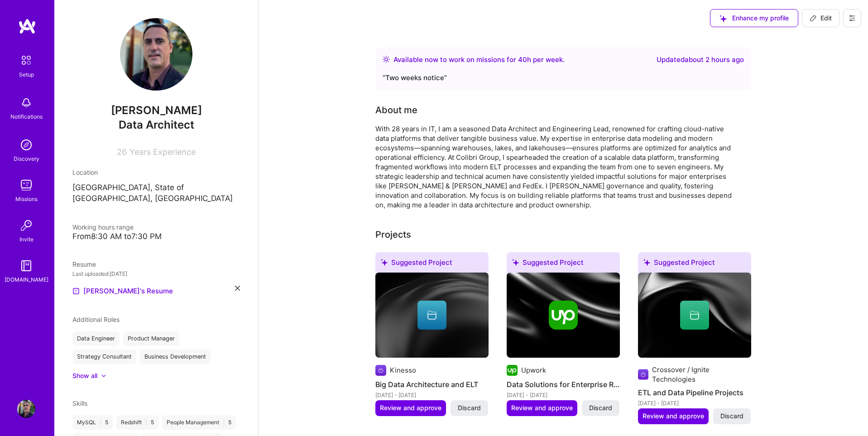  Describe the element at coordinates (156, 172) in the screenshot. I see `div: Location` at that location.